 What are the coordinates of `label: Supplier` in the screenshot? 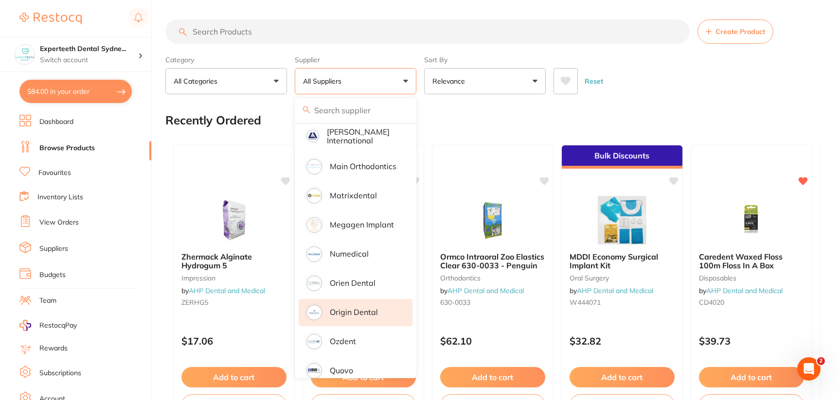 It's located at (355, 60).